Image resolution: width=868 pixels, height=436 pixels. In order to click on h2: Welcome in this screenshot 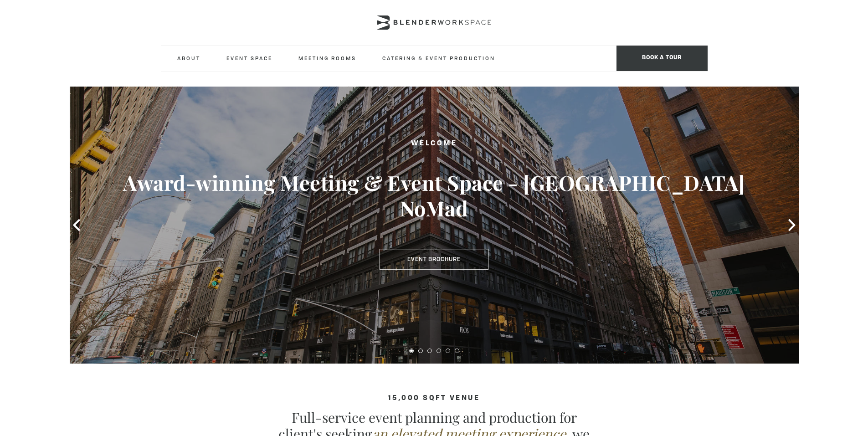, I will do `click(434, 144)`.